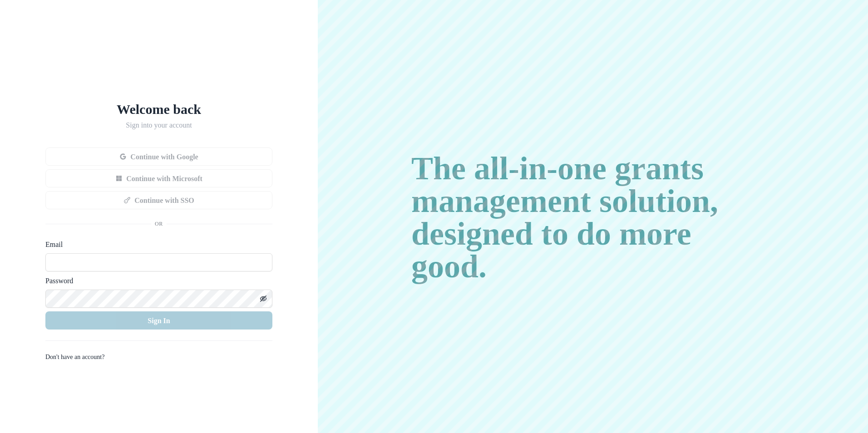  I want to click on button: Toggle password visibility, so click(263, 299).